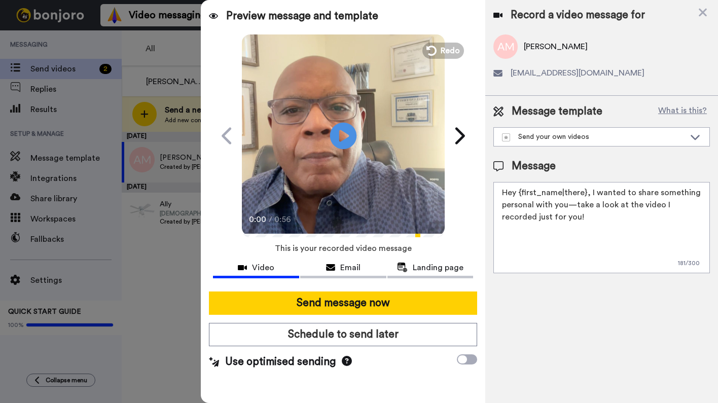 The image size is (718, 403). Describe the element at coordinates (343, 303) in the screenshot. I see `button: Send message now` at that location.